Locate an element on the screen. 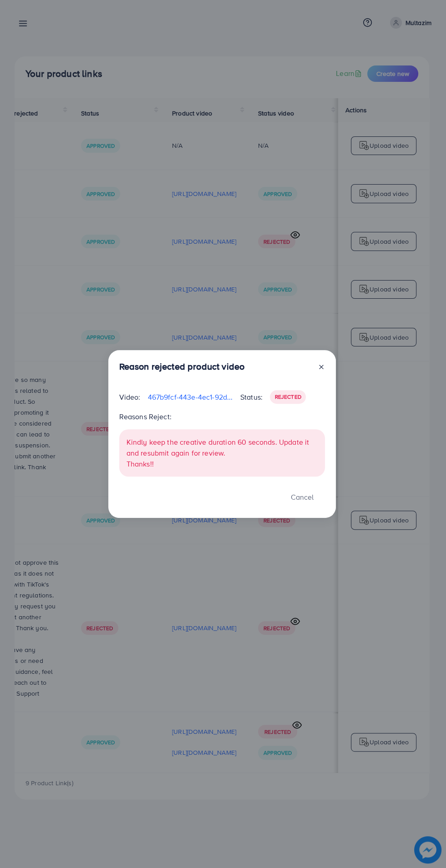  p: Reasons Reject: is located at coordinates (222, 416).